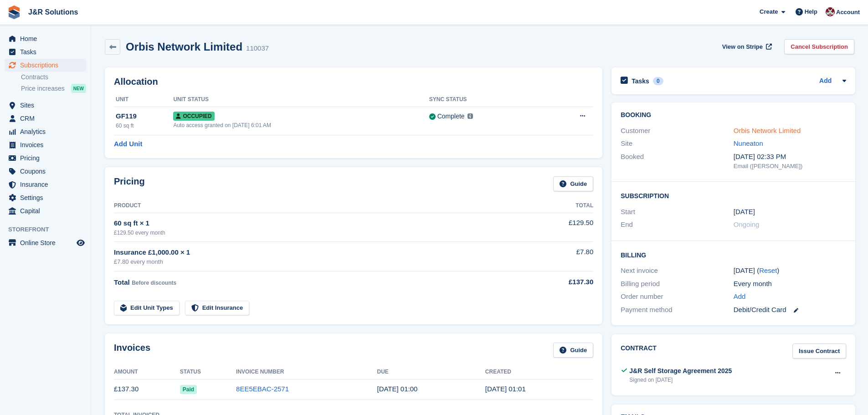  What do you see at coordinates (317, 206) in the screenshot?
I see `th: Product` at bounding box center [317, 206].